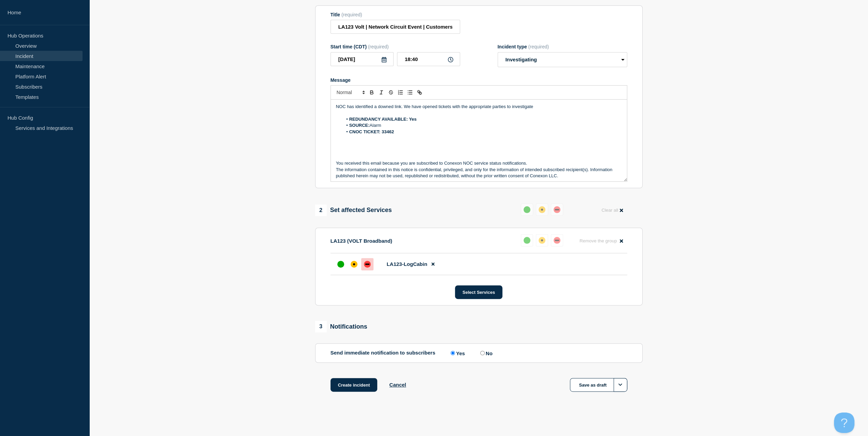 The height and width of the screenshot is (436, 868). What do you see at coordinates (396, 15) in the screenshot?
I see `div: Title` at bounding box center [396, 15].